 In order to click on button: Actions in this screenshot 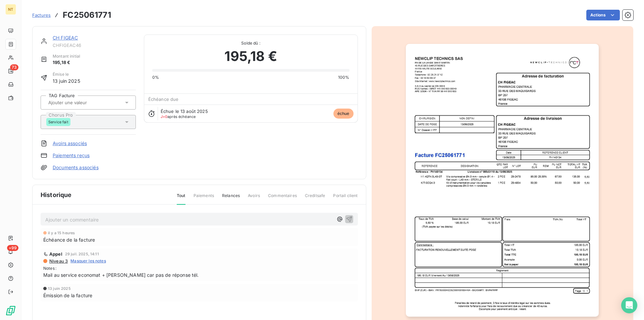, I will do `click(603, 15)`.